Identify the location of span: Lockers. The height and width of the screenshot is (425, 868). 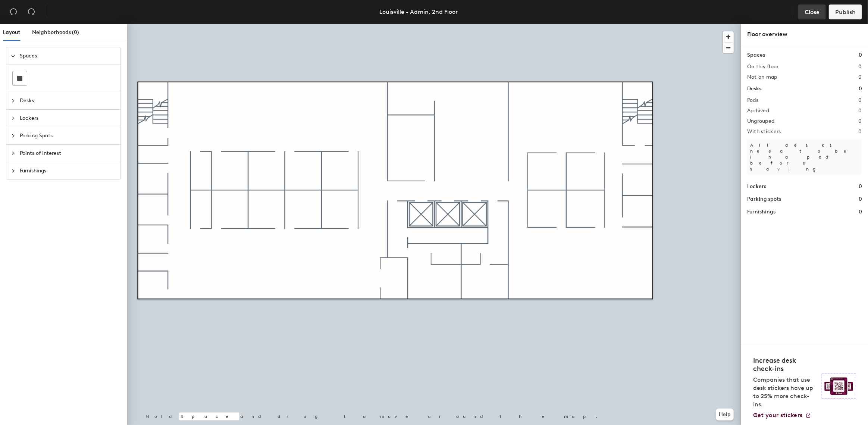
(68, 118).